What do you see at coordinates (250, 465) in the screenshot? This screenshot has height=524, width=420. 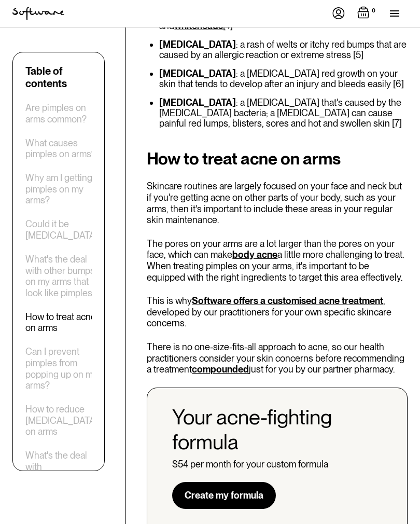 I see `div: $54 per month for your custom formula` at bounding box center [250, 465].